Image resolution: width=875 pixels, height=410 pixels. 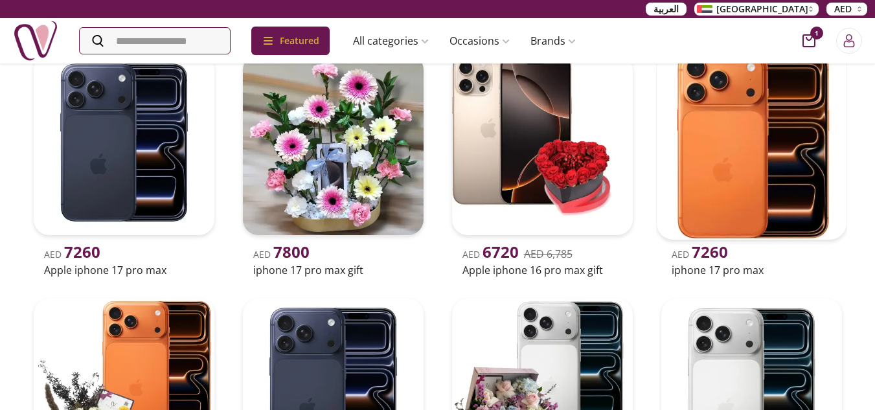 I want to click on input: Search, so click(x=155, y=41).